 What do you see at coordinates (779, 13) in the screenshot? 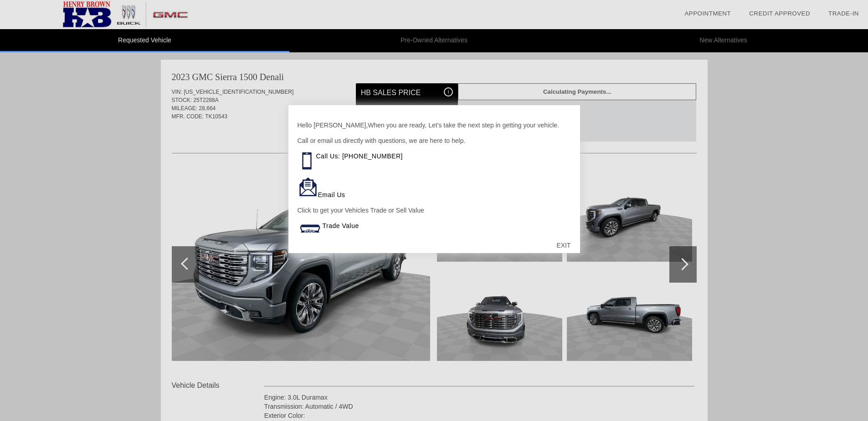
I see `a: Credit Approved` at bounding box center [779, 13].